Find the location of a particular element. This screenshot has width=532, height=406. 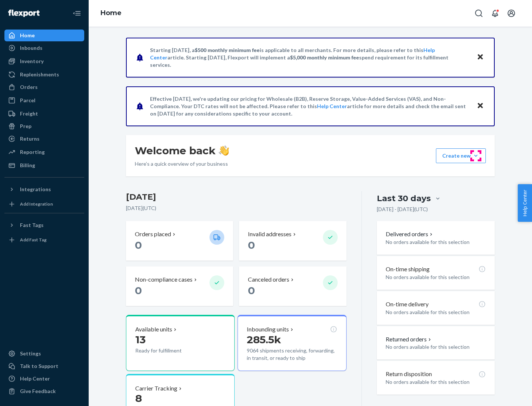

a: Add Integration is located at coordinates (44, 204).